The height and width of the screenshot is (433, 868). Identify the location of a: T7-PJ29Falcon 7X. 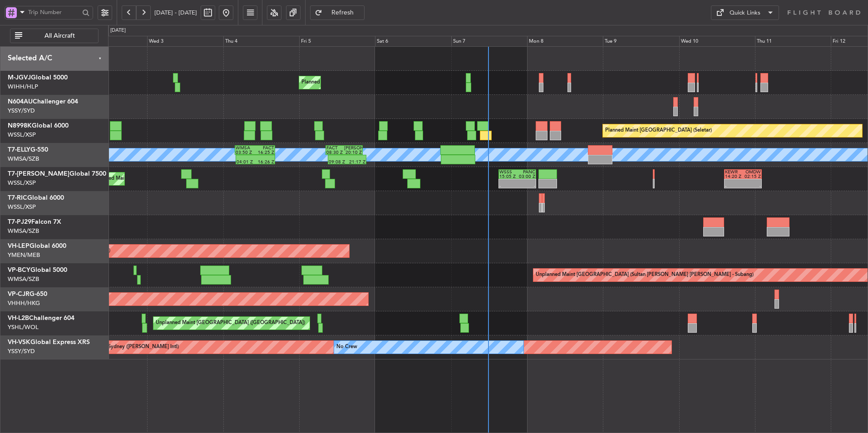
(35, 222).